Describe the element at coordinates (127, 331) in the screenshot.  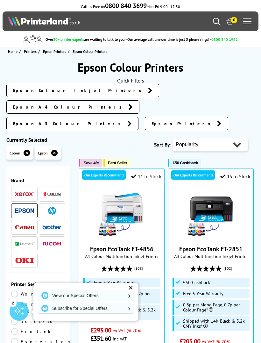
I see `span: ex VAT @ 20%` at that location.